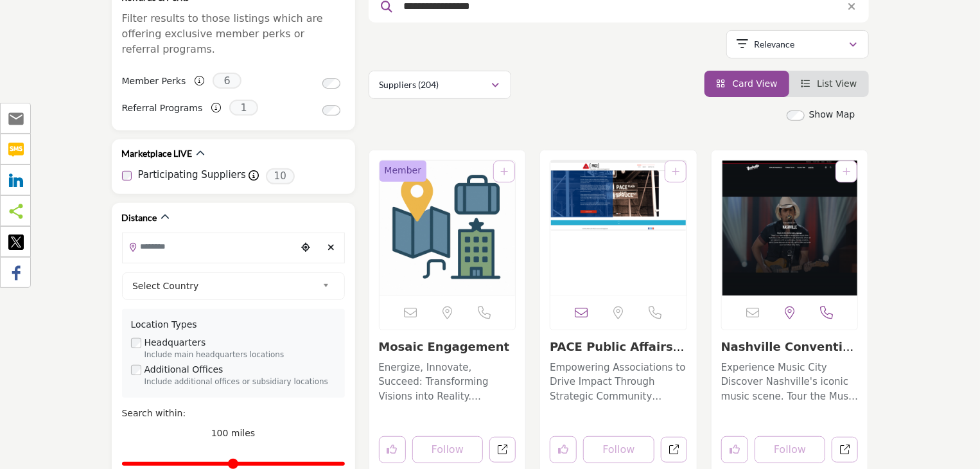 The image size is (980, 469). What do you see at coordinates (790, 347) in the screenshot?
I see `h3: Nashville Convention & Visitors Bureau` at bounding box center [790, 347].